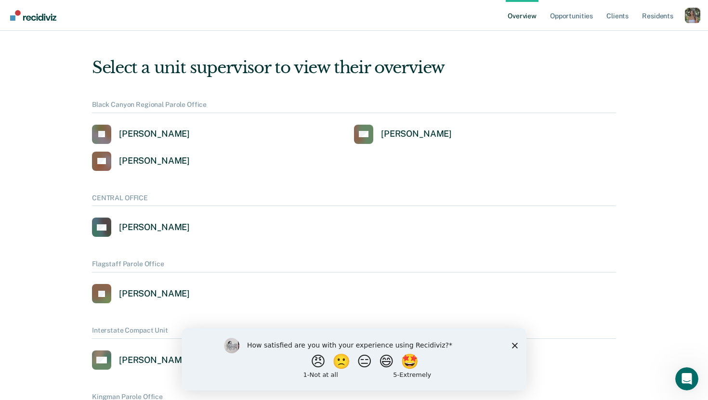 The height and width of the screenshot is (400, 708). Describe the element at coordinates (50, 17) in the screenshot. I see `img: Profile image for Kim` at that location.